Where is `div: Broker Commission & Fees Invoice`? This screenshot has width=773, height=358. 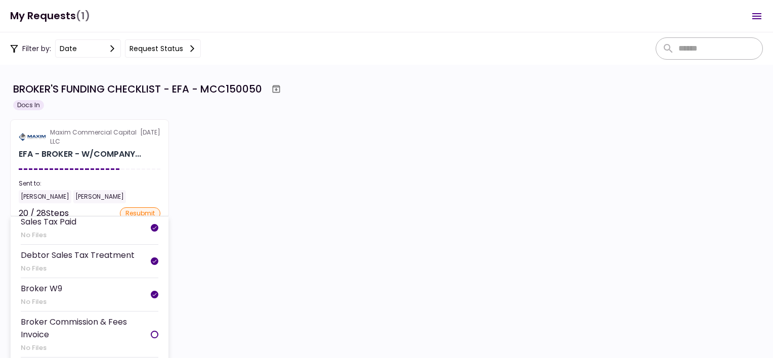 div: Broker Commission & Fees Invoice is located at coordinates (86, 329).